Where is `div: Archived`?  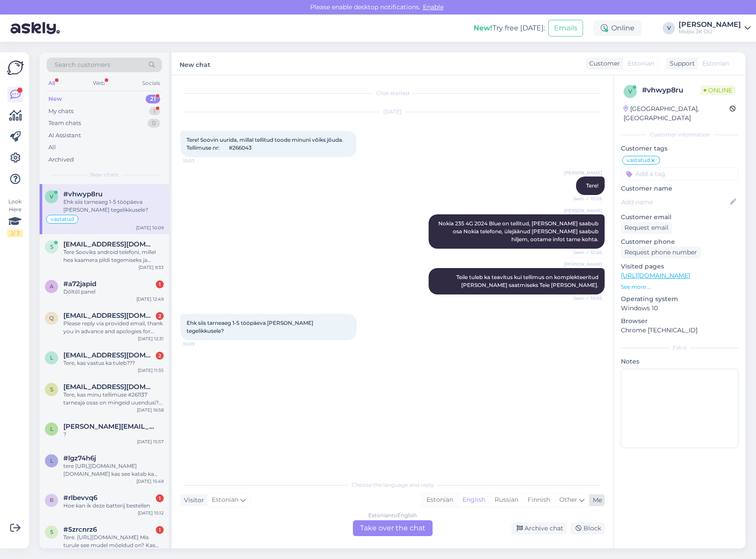 div: Archived is located at coordinates (61, 160).